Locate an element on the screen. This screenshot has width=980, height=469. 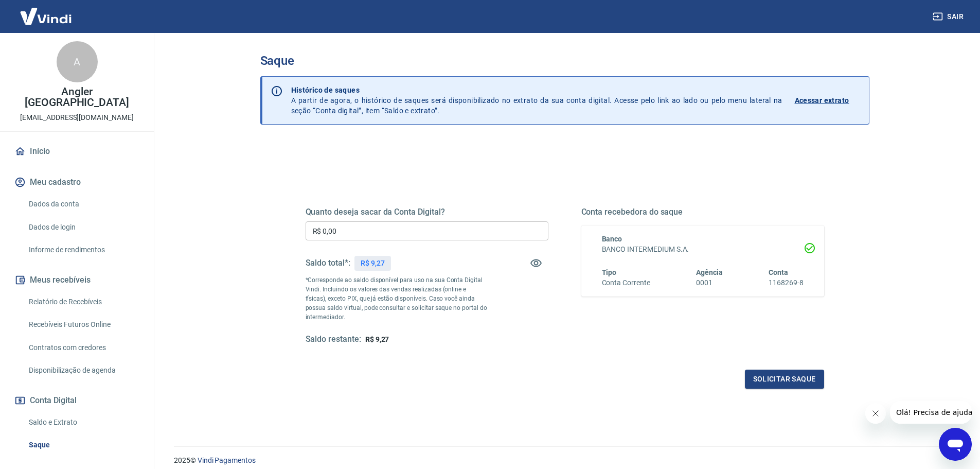
p: 2025 © is located at coordinates (565, 460).